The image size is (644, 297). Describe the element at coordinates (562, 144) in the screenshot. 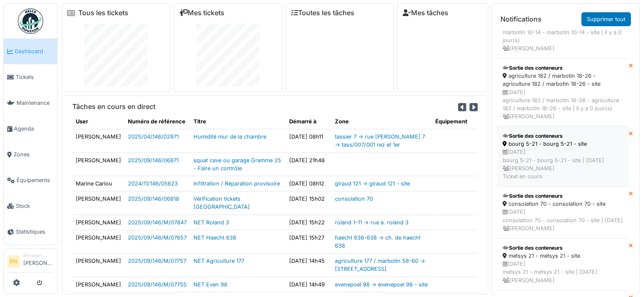

I see `div: bourg 5-21 - bourg 5-21 - site` at that location.